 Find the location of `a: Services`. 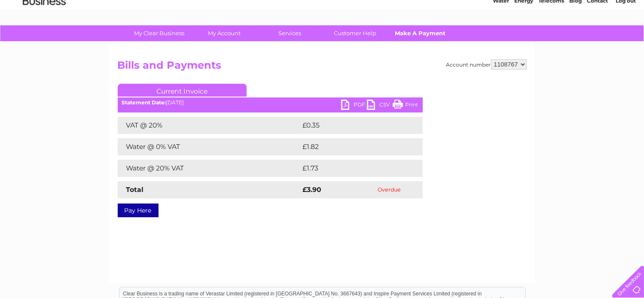

a: Services is located at coordinates (290, 33).